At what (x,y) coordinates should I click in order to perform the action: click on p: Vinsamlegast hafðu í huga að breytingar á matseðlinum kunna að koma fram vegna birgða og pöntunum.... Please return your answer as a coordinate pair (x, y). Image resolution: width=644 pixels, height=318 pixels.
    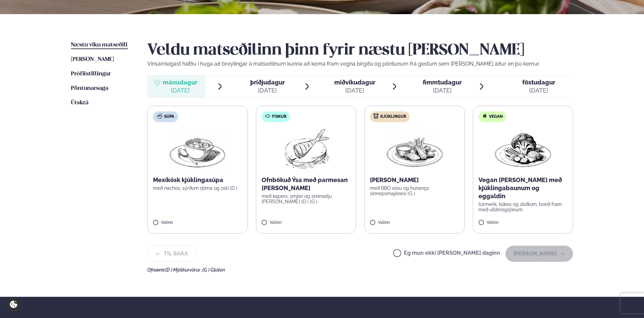
    Looking at the image, I should click on (360, 64).